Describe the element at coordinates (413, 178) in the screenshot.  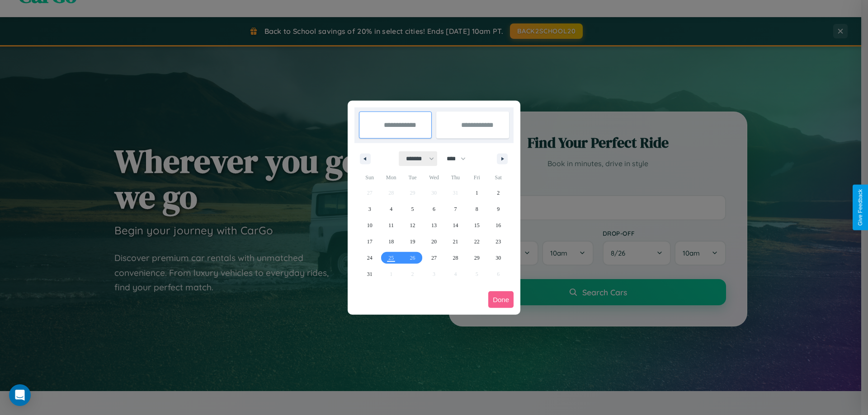
I see `span: Tue` at that location.